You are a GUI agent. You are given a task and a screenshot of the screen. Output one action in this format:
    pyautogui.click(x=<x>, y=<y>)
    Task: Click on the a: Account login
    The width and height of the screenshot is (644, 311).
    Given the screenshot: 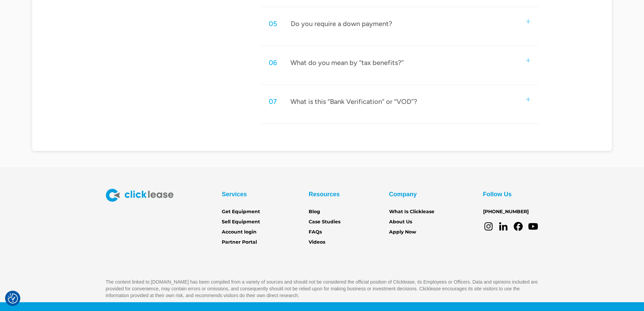 What is the action you would take?
    pyautogui.click(x=239, y=232)
    